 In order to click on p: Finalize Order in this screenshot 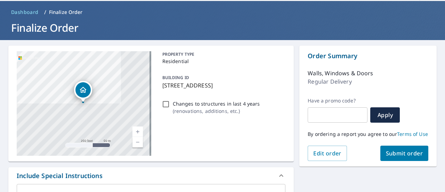, I will do `click(66, 12)`.